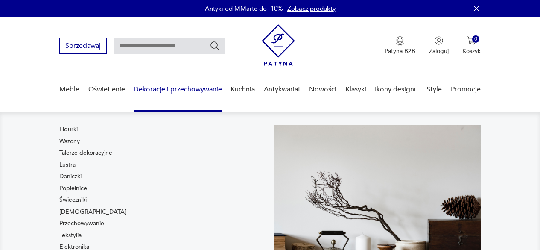 This screenshot has width=540, height=250. What do you see at coordinates (439, 46) in the screenshot?
I see `button: Zaloguj` at bounding box center [439, 46].